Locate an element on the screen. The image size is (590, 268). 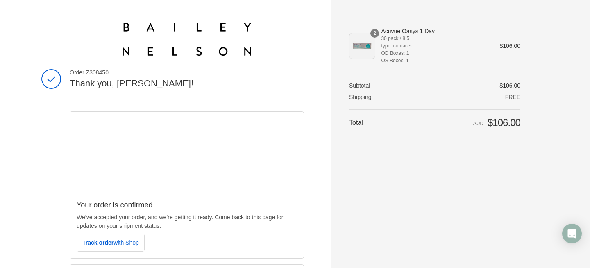
span: Free is located at coordinates (513, 97).